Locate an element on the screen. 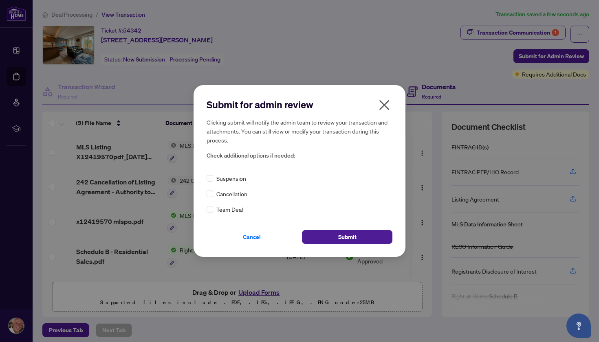  button: Submit is located at coordinates (347, 237).